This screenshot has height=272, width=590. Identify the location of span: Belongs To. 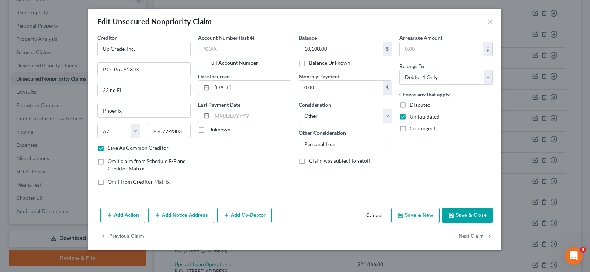
(411, 66).